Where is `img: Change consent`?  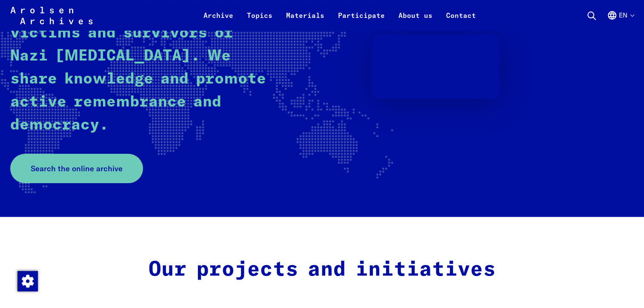 img: Change consent is located at coordinates (27, 281).